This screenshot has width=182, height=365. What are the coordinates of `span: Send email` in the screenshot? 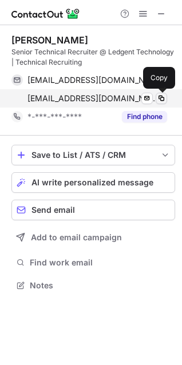 It's located at (53, 210).